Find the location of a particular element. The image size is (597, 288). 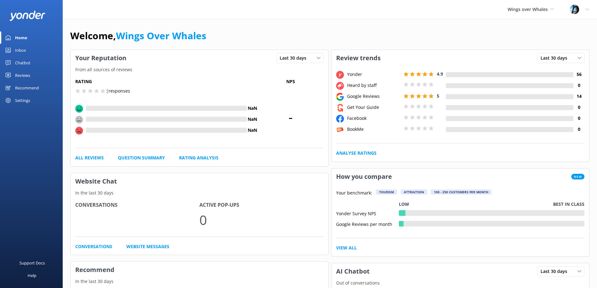

div: Tourism is located at coordinates (387, 192).